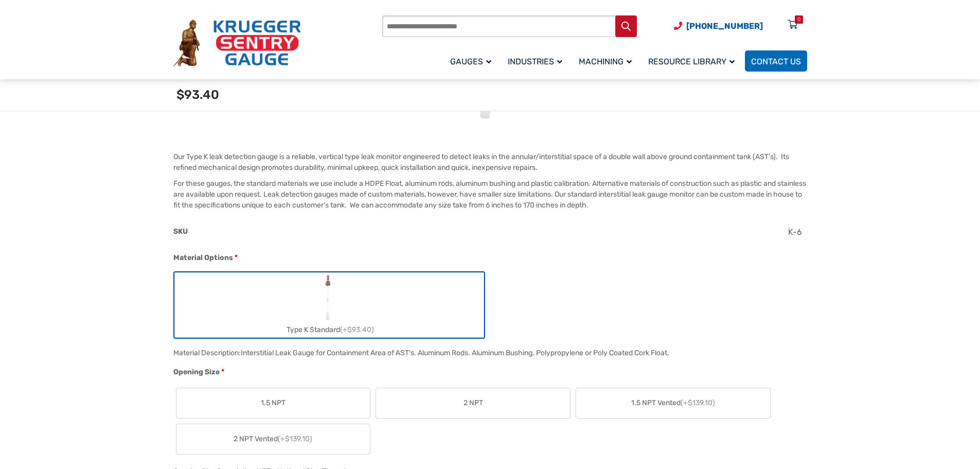 The height and width of the screenshot is (469, 980). Describe the element at coordinates (691, 61) in the screenshot. I see `span: Resource Library` at that location.